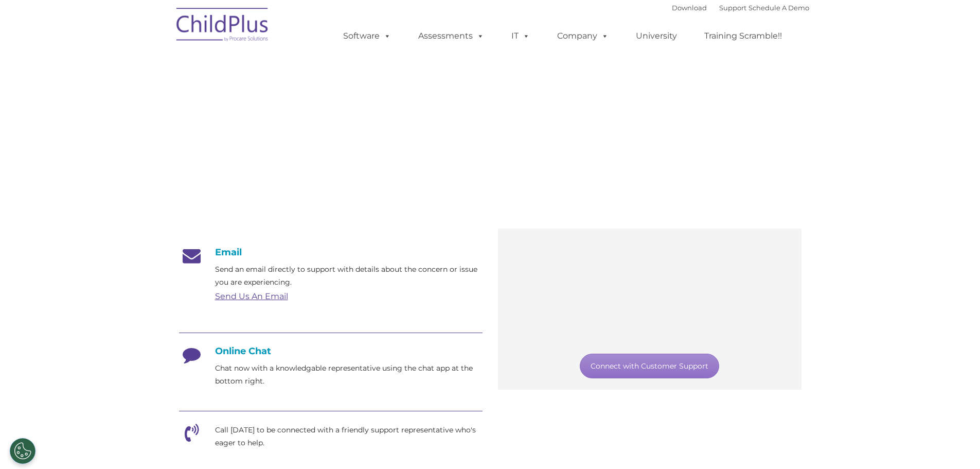 The width and height of the screenshot is (980, 469). I want to click on a: Software, so click(367, 36).